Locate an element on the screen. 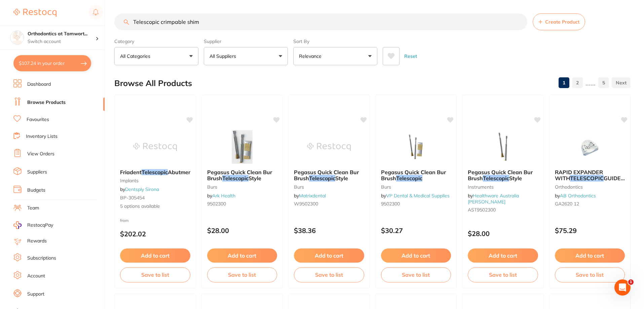 This screenshot has width=644, height=309. p: $30.27 is located at coordinates (416, 230).